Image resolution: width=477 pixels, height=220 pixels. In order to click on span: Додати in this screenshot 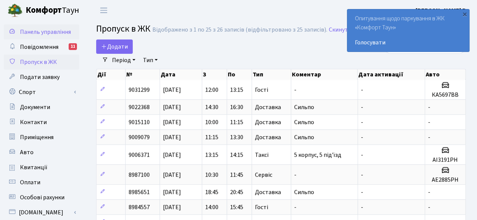, I will do `click(114, 47)`.